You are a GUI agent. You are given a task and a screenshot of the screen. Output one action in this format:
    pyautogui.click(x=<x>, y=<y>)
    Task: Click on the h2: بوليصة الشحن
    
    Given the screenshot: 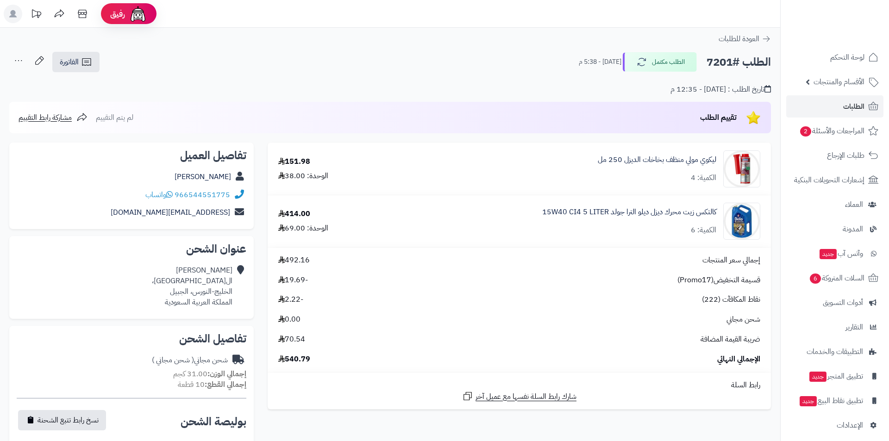 What is the action you would take?
    pyautogui.click(x=213, y=422)
    